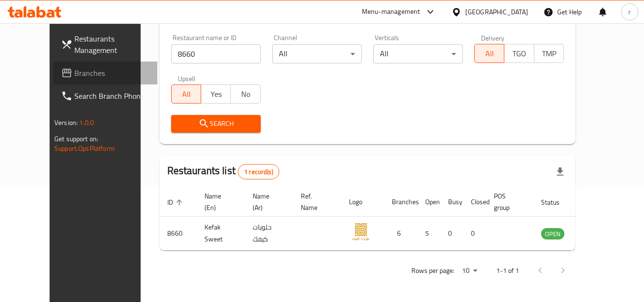 This screenshot has height=302, width=644. What do you see at coordinates (315, 202) in the screenshot?
I see `span: Ref. Name` at bounding box center [315, 202].